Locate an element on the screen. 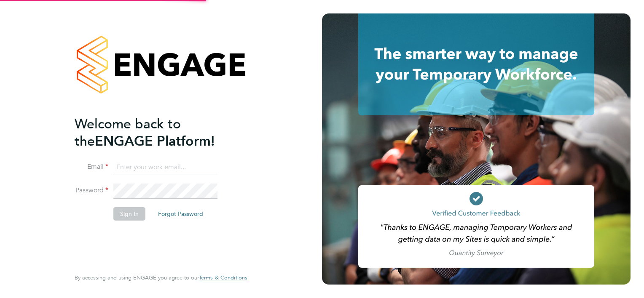 The image size is (644, 298). a: Terms & Conditions is located at coordinates (223, 278).